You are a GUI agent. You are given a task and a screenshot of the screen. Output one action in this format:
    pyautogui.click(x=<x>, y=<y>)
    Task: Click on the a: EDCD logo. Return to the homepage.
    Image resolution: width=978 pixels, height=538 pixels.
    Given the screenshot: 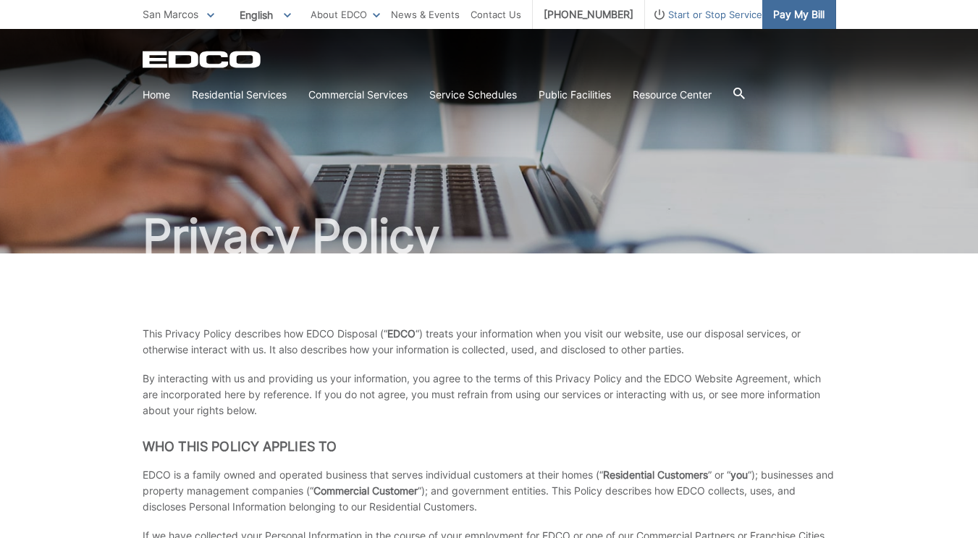 What is the action you would take?
    pyautogui.click(x=203, y=59)
    